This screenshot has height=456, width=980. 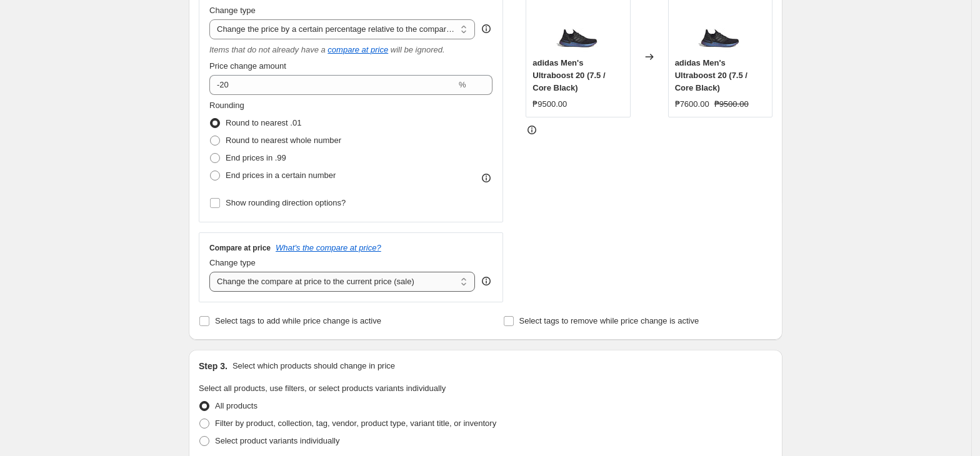 I want to click on p: Select which products should change in price, so click(x=314, y=366).